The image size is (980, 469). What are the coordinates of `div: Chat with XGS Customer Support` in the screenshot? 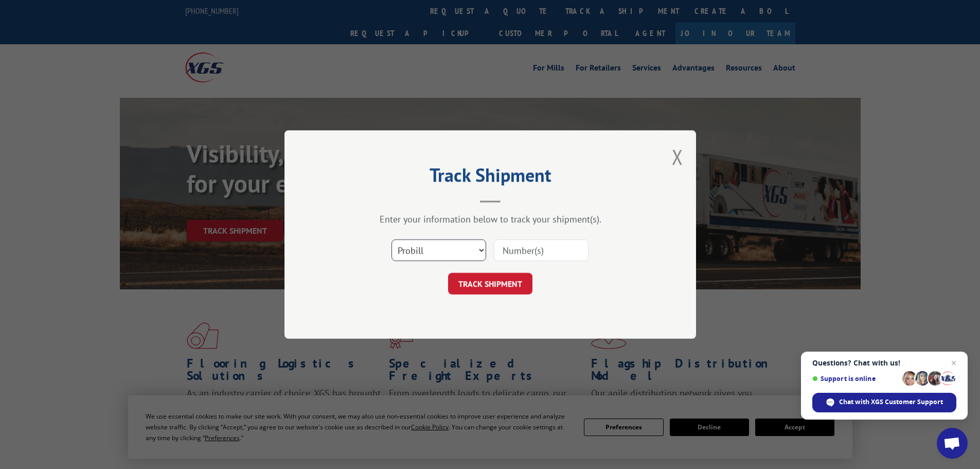 It's located at (885, 403).